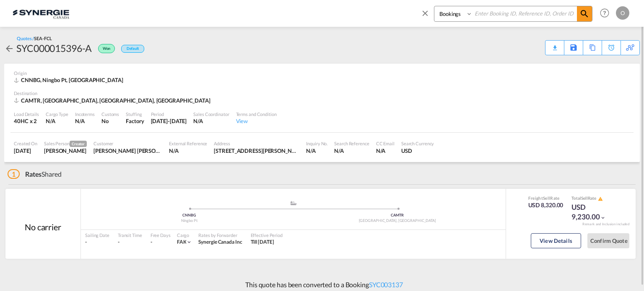  What do you see at coordinates (220, 242) in the screenshot?
I see `div: Synergie Canada Inc` at bounding box center [220, 242].